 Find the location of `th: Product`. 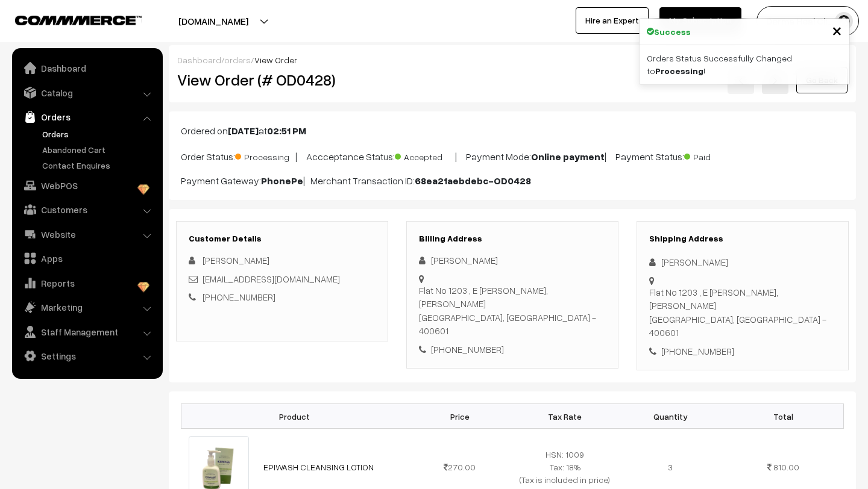

th: Product is located at coordinates (294, 416).